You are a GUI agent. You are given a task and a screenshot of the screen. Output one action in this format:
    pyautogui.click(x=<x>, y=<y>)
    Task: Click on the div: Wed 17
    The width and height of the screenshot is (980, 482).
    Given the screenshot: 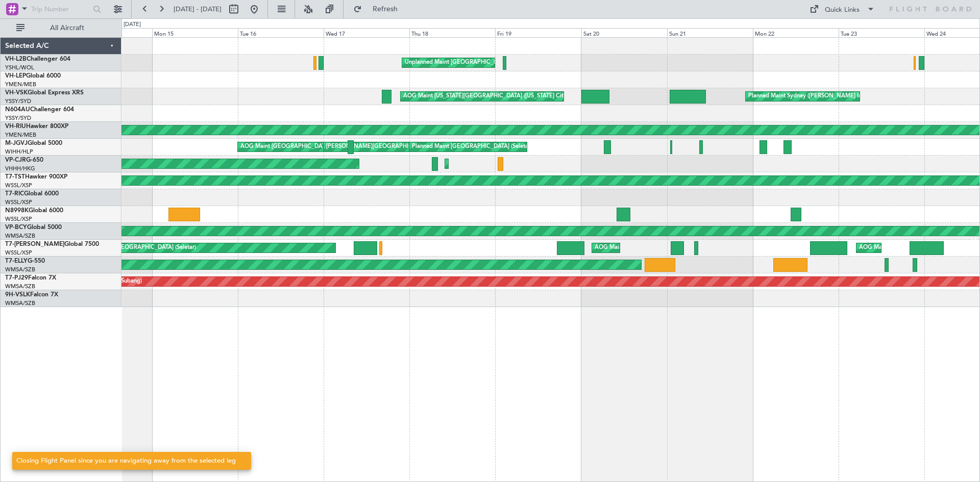 What is the action you would take?
    pyautogui.click(x=366, y=33)
    